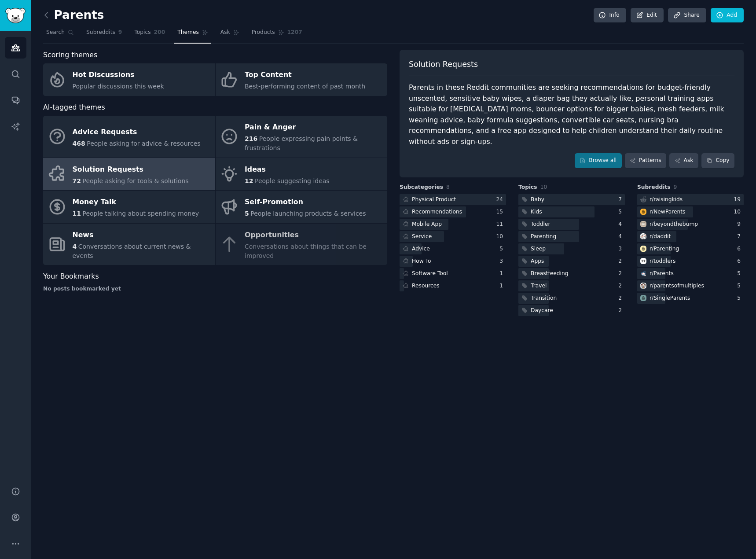 This screenshot has height=559, width=756. I want to click on span: Ask, so click(225, 33).